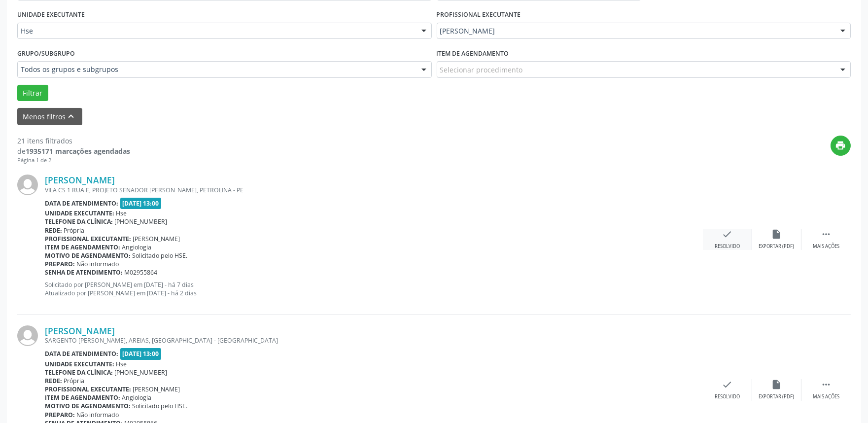 The width and height of the screenshot is (868, 423). What do you see at coordinates (73, 151) in the screenshot?
I see `div: de` at bounding box center [73, 151].